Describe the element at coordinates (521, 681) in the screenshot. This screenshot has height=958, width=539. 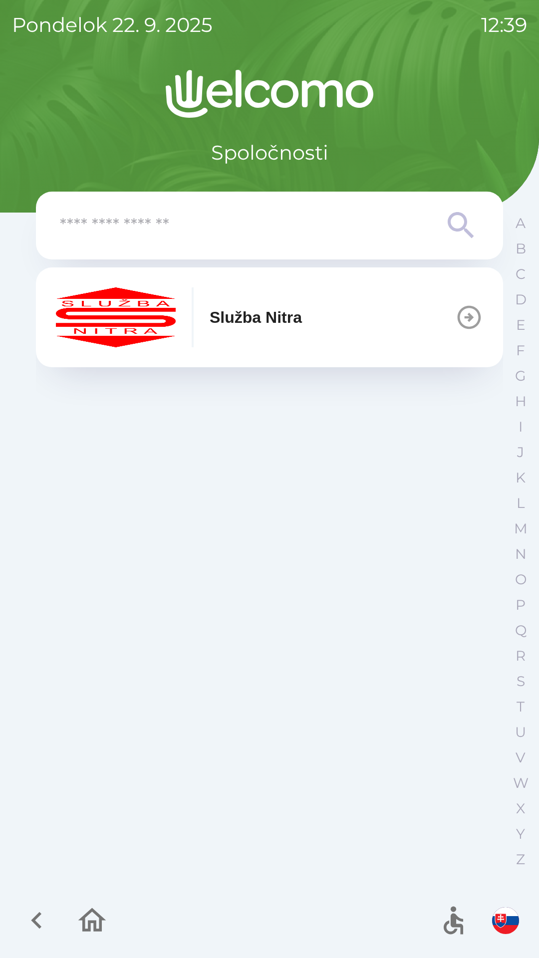
I see `button: S` at that location.